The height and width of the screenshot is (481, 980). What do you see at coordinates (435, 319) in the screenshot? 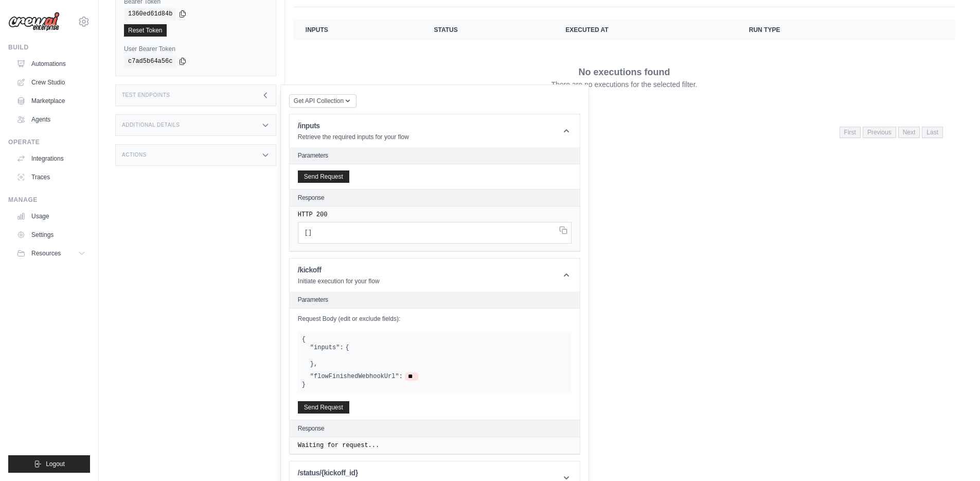
I see `label: Request Body (edit or exclude fields):` at bounding box center [435, 319].